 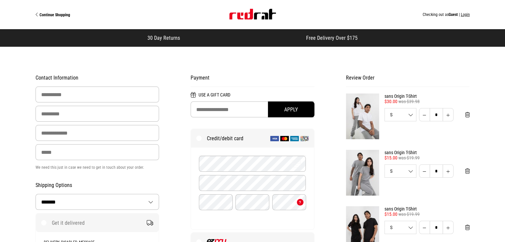 I want to click on h2: Shipping Options, so click(x=97, y=186).